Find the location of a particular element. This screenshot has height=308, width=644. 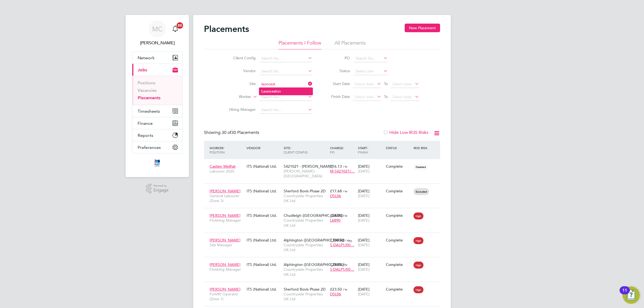

span: Matthew Clark is located at coordinates (157, 43).